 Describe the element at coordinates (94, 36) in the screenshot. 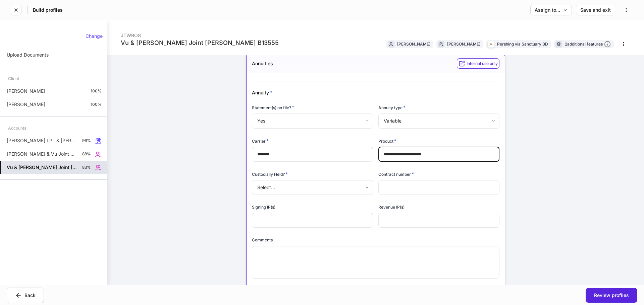

I see `div: Change` at that location.